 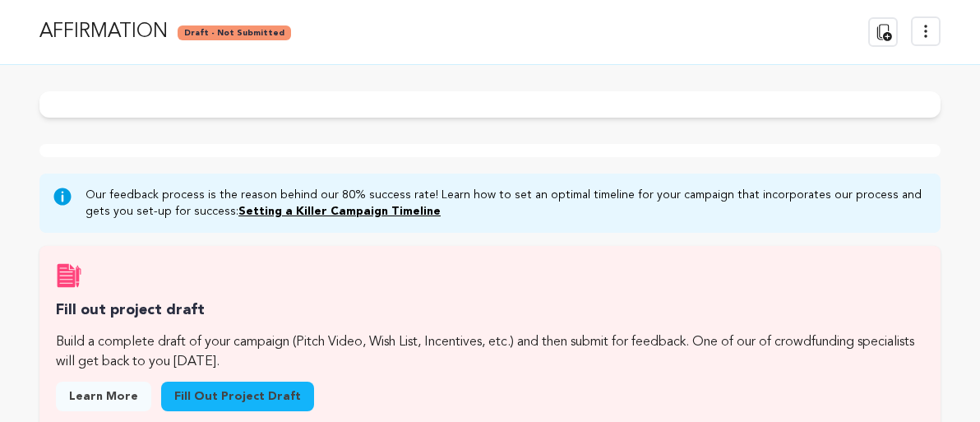 What do you see at coordinates (490, 310) in the screenshot?
I see `h3: Fill out project draft` at bounding box center [490, 310].